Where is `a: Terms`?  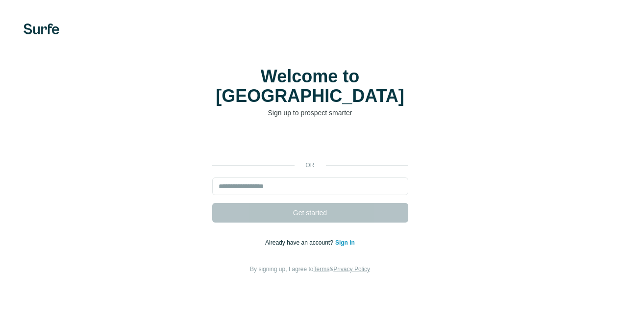 a: Terms is located at coordinates (321, 269).